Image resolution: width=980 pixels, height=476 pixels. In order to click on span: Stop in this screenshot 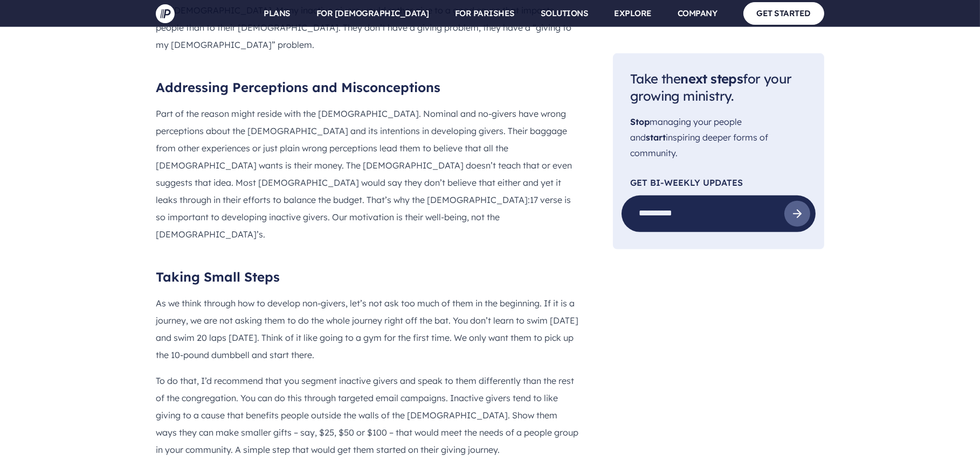, I will do `click(640, 122)`.